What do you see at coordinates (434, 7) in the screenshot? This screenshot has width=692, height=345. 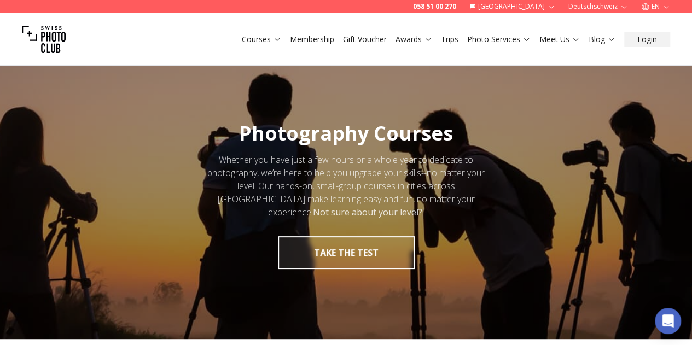 I see `a: 058 51 00 270` at bounding box center [434, 7].